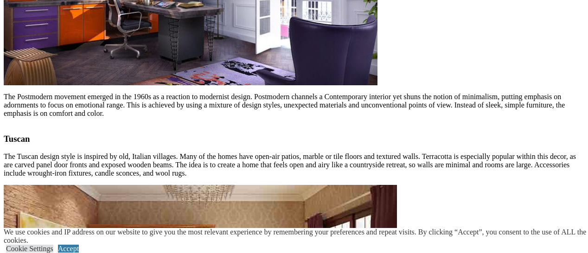 The height and width of the screenshot is (253, 588). What do you see at coordinates (294, 165) in the screenshot?
I see `p: The Tuscan design style is inspired by old, Italian villages. Many of the homes have open-air pat...` at bounding box center [294, 165].